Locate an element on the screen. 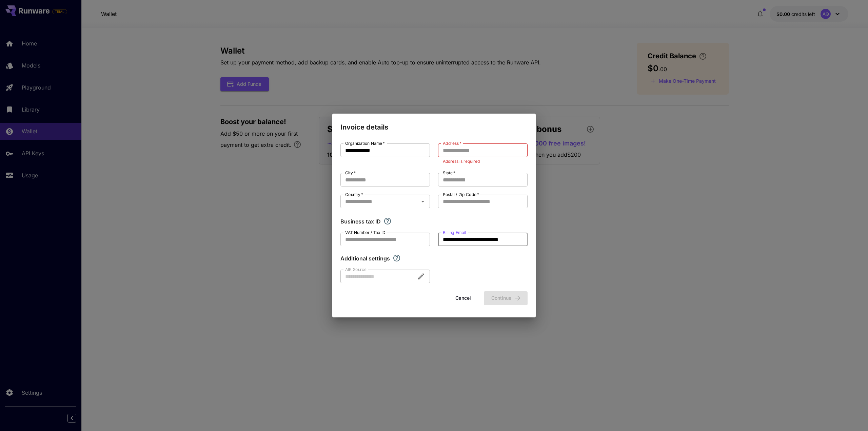  label: Billing Email is located at coordinates (455, 232).